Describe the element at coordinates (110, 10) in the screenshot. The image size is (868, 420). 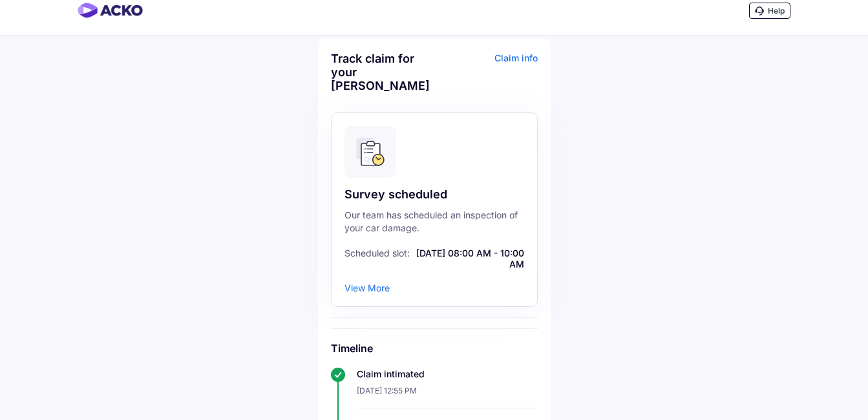
I see `img: horizontal-gradient.png` at that location.